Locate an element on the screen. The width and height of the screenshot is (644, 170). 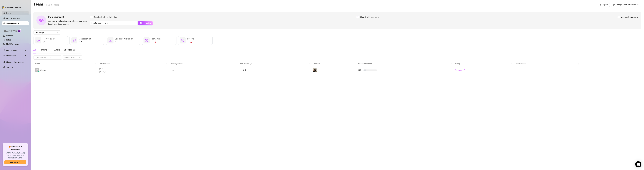
h2: Team is located at coordinates (46, 4).